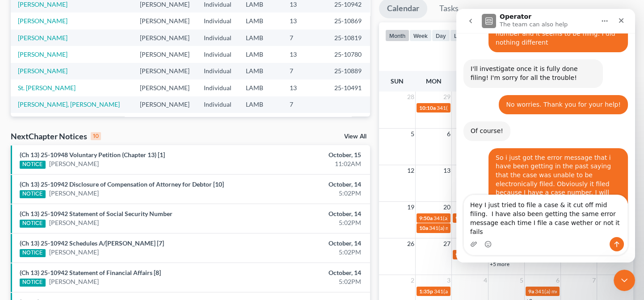 This screenshot has height=300, width=644. Describe the element at coordinates (485, 281) in the screenshot. I see `span: 4` at that location.